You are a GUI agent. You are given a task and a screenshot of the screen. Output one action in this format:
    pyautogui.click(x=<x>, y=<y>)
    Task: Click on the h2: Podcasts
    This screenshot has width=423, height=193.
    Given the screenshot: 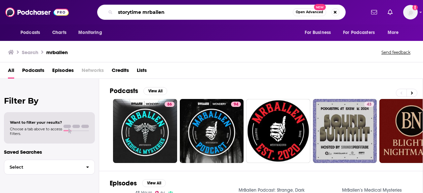 What is the action you would take?
    pyautogui.click(x=124, y=91)
    